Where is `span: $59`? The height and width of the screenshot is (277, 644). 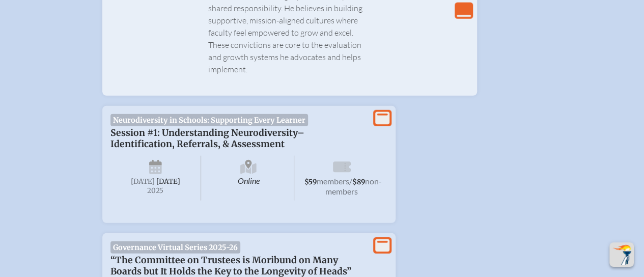
span: $59 is located at coordinates (310, 182).